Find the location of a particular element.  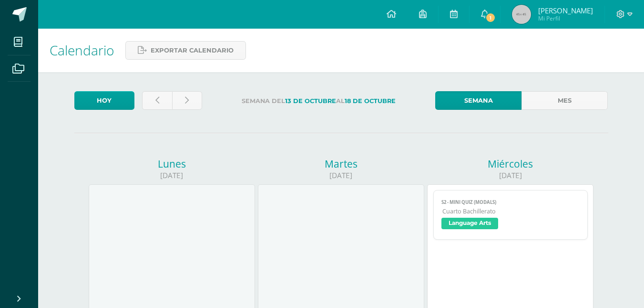

a: Exportar calendario is located at coordinates (186, 50).